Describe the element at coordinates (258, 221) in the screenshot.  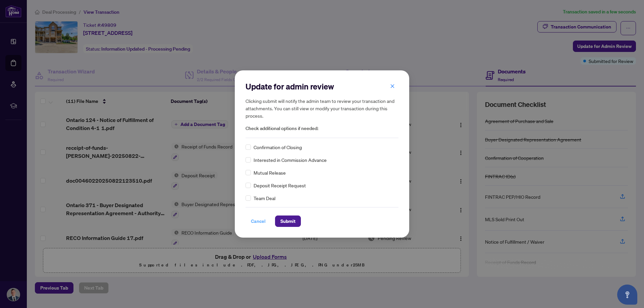
I see `button: Cancel` at that location.